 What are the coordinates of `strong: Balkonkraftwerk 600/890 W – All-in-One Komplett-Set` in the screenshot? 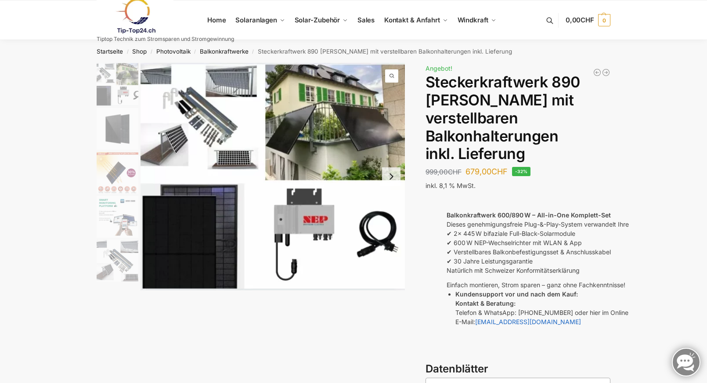 It's located at (528, 215).